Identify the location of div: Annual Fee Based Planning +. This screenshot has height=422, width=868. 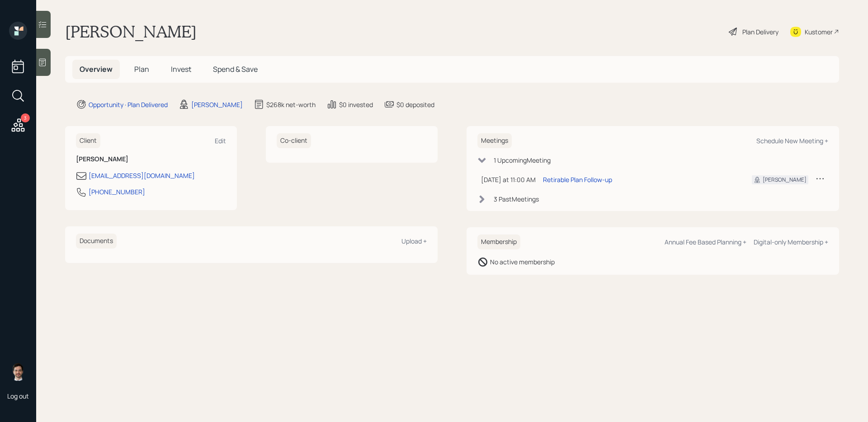
(705, 241).